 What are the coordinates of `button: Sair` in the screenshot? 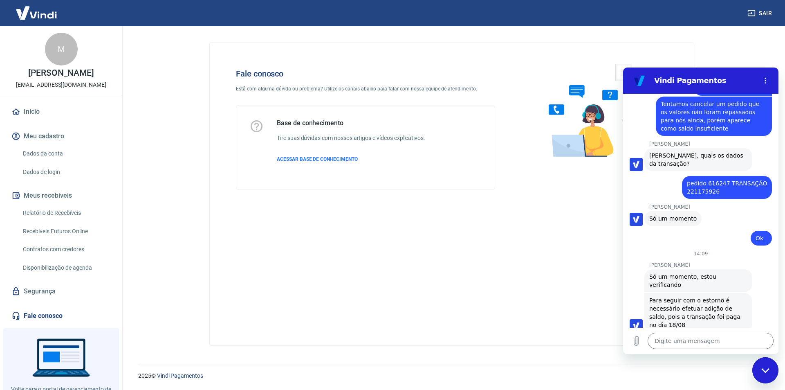 It's located at (760, 13).